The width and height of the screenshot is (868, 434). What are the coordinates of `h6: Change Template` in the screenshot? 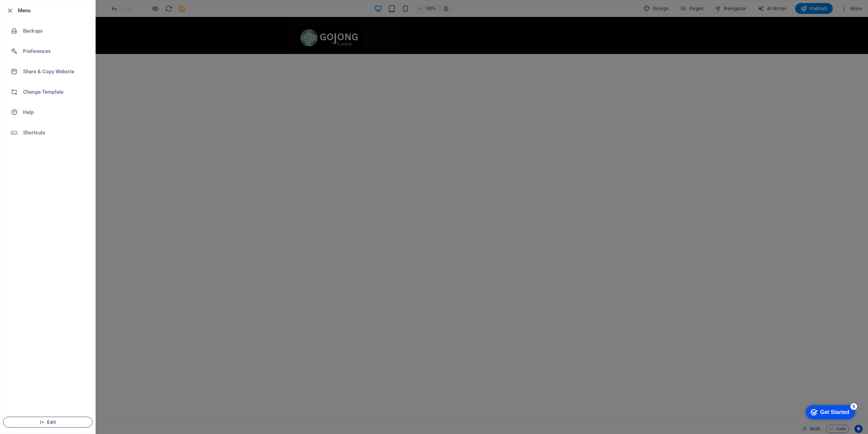 It's located at (55, 92).